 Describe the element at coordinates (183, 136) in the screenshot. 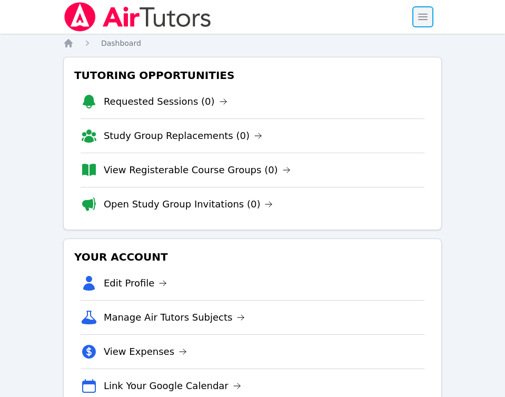

I see `a: Study Group Replacements (0)` at that location.